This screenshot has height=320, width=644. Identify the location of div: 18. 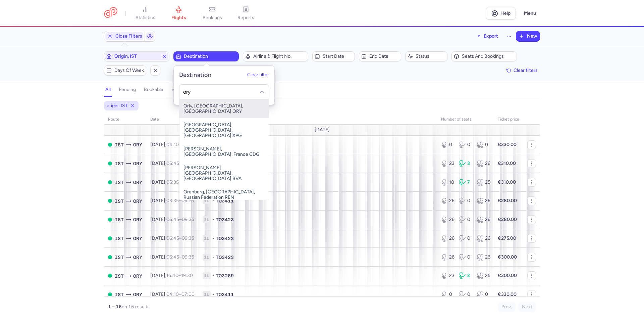
(447, 182).